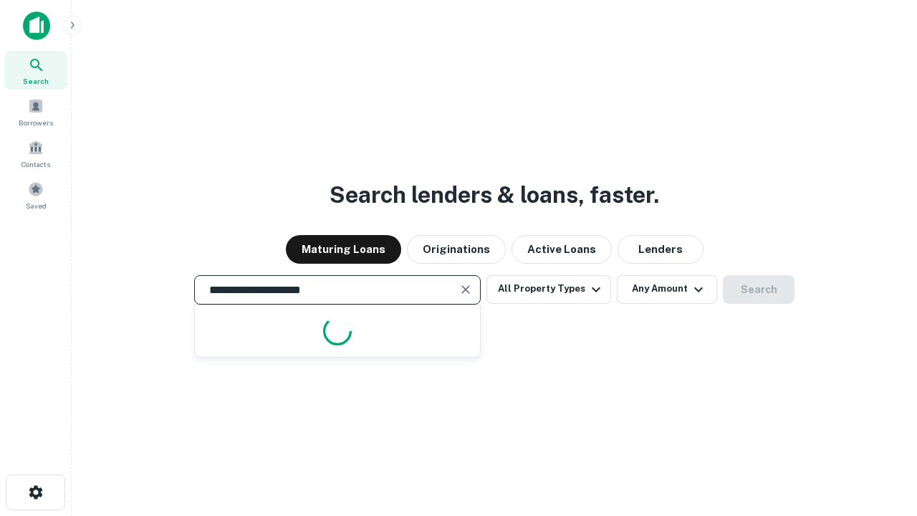  Describe the element at coordinates (36, 153) in the screenshot. I see `div: Contacts` at that location.